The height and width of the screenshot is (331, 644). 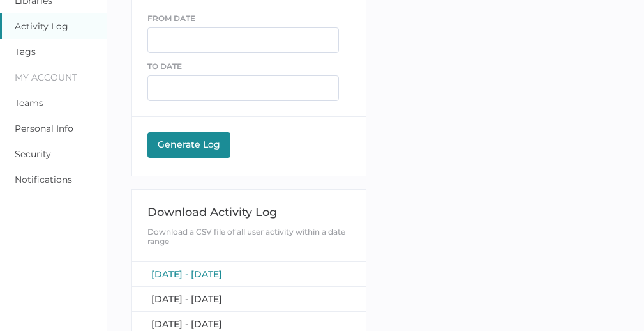 I want to click on a: Security, so click(x=33, y=154).